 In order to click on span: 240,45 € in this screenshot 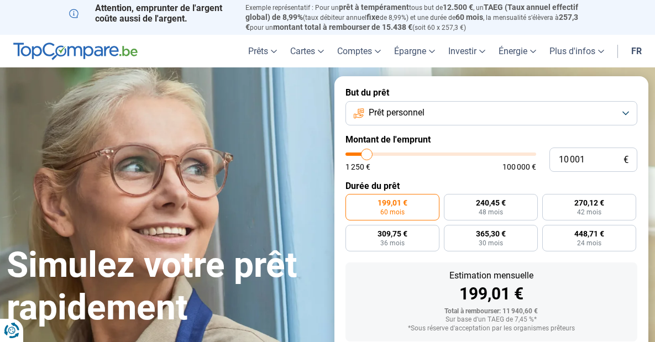, I will do `click(491, 203)`.